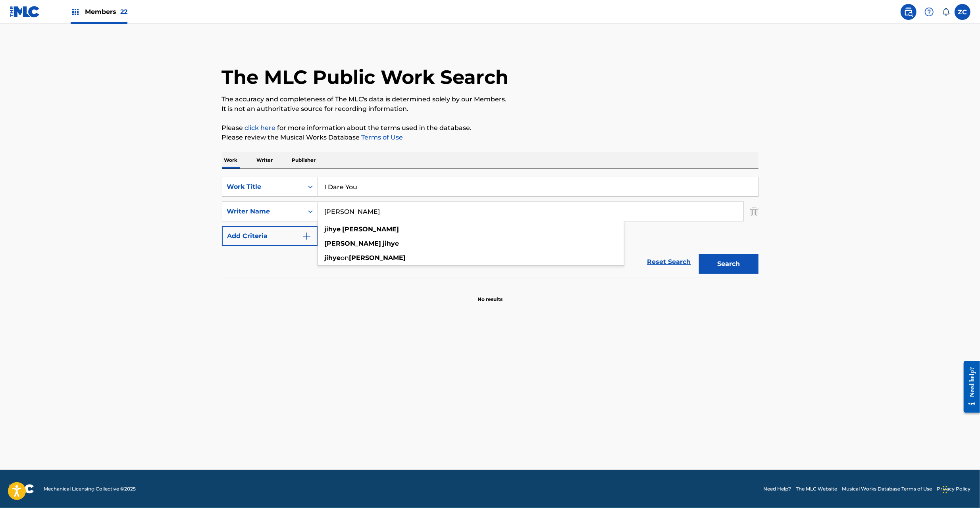  What do you see at coordinates (754, 211) in the screenshot?
I see `img: Delete Criterion` at bounding box center [754, 211].